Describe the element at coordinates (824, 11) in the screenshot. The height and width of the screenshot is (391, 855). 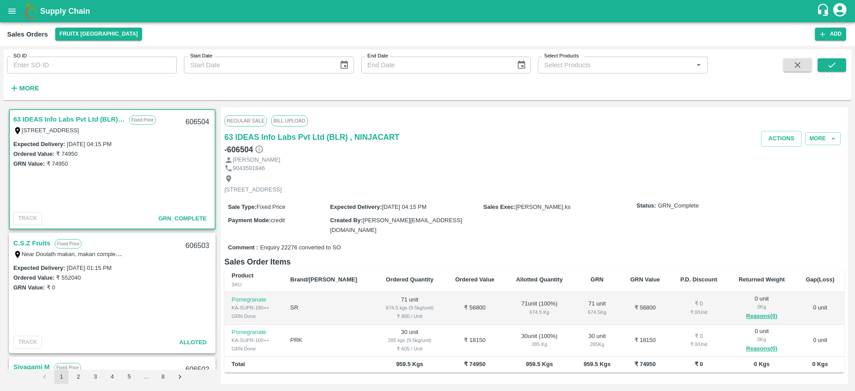
I see `div: customer-support` at that location.